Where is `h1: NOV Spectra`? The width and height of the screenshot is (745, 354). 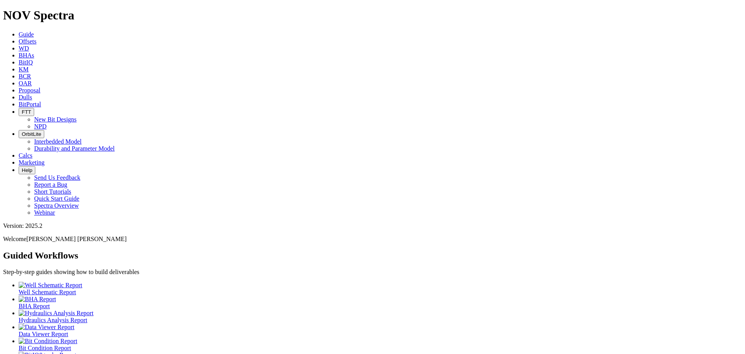 h1: NOV Spectra is located at coordinates (373, 15).